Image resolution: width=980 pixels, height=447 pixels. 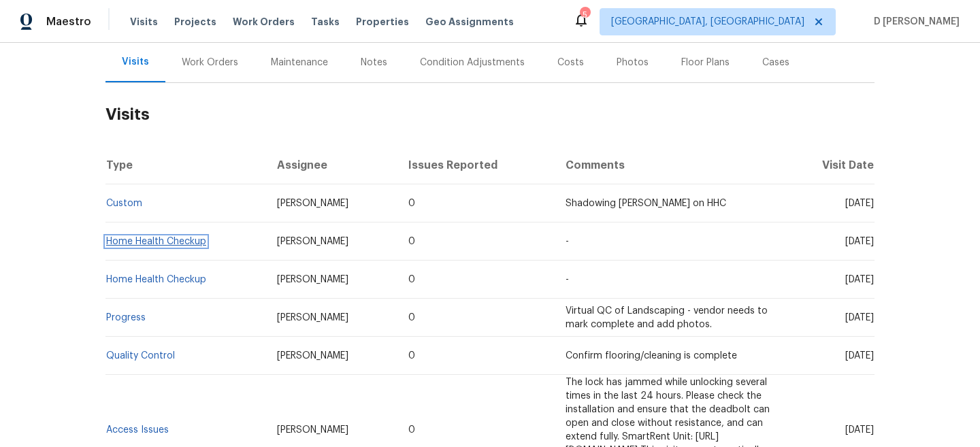 I want to click on div: 5, so click(x=584, y=15).